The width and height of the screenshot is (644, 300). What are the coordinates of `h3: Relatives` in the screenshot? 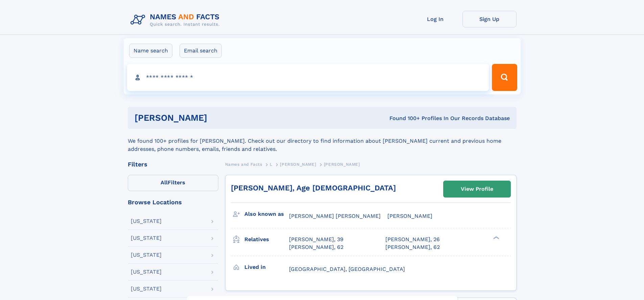 It's located at (266, 239).